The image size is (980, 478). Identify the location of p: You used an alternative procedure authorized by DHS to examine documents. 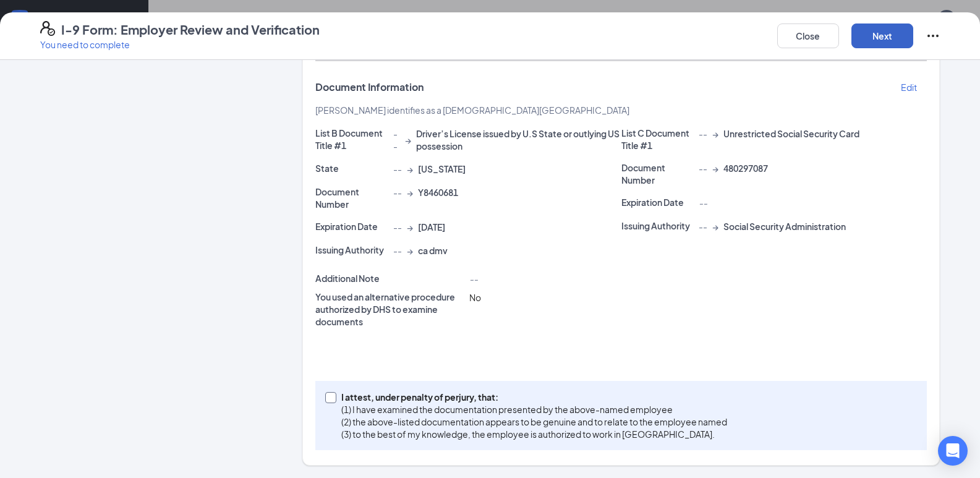
(390, 309).